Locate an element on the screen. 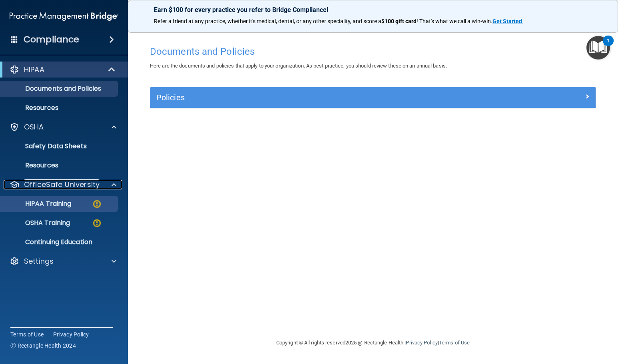  a: OfficeSafe University is located at coordinates (63, 185).